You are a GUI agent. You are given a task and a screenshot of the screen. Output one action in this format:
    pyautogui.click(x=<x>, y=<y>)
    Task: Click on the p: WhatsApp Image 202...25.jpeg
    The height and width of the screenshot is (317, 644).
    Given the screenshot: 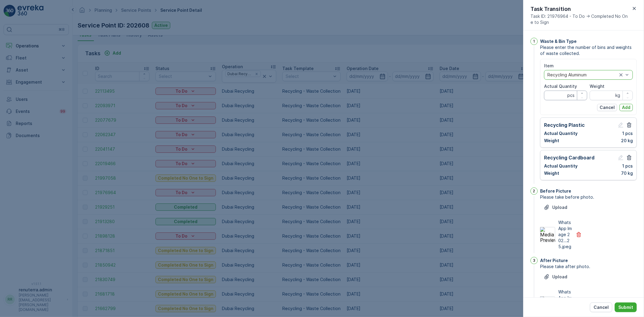 What is the action you would take?
    pyautogui.click(x=565, y=234)
    